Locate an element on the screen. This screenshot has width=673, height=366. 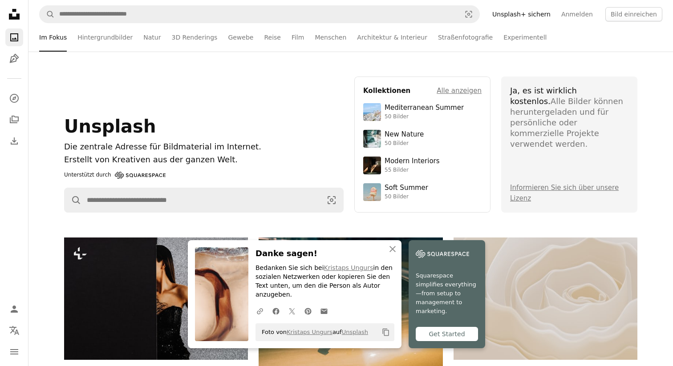
a: Via E-Mail teilen teilen is located at coordinates (324, 311).